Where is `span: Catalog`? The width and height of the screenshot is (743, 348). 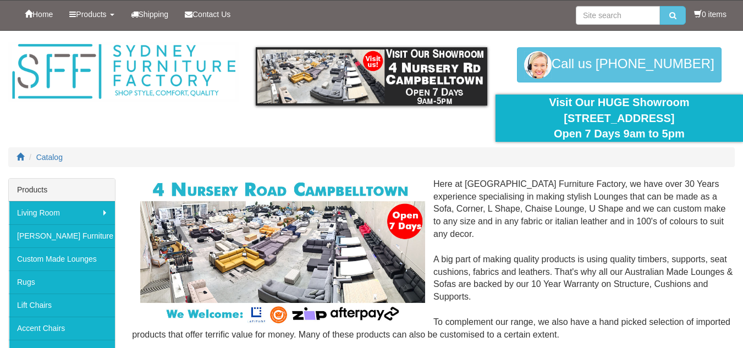
span: Catalog is located at coordinates (49, 157).